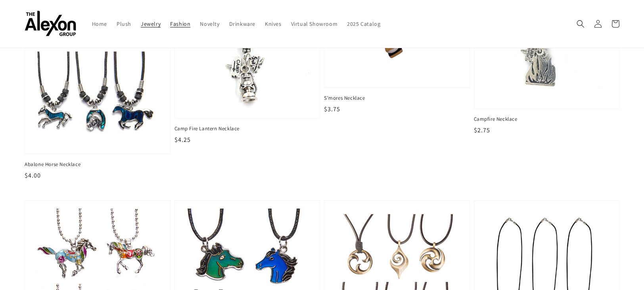 This screenshot has width=644, height=290. I want to click on span: Knives, so click(273, 24).